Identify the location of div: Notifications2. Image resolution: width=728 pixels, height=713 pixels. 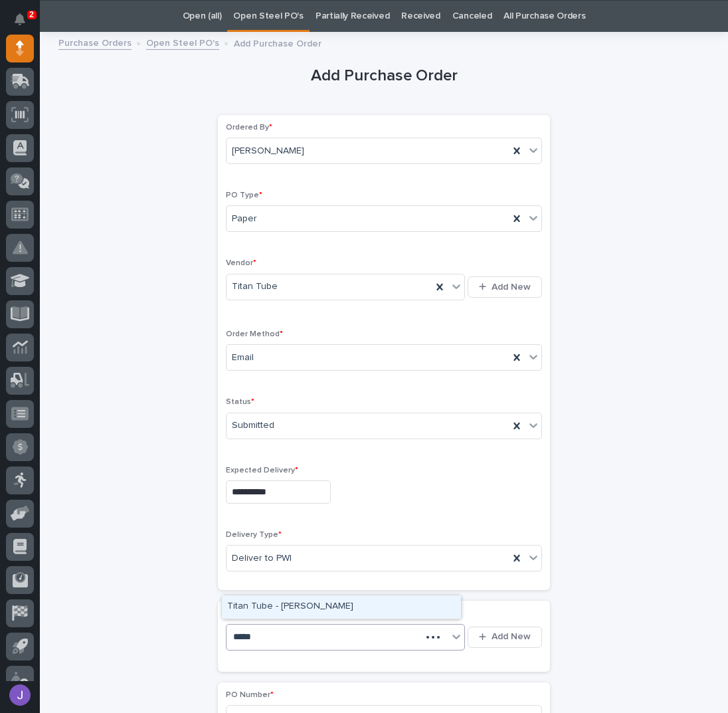
(25, 24).